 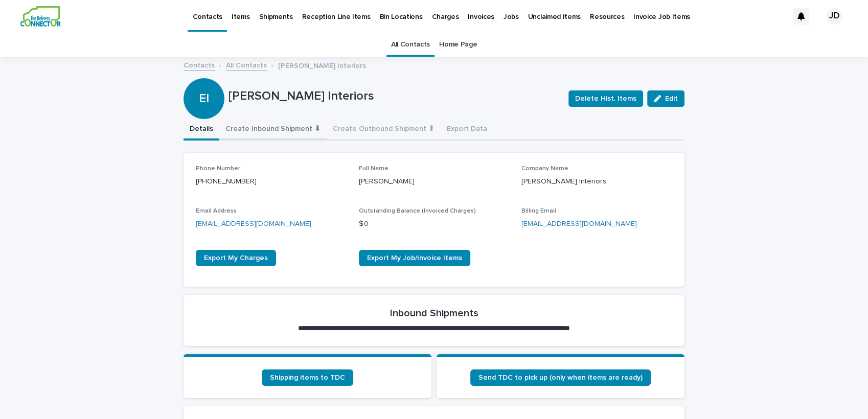 What do you see at coordinates (605, 99) in the screenshot?
I see `button: Delete Hist. Items` at bounding box center [605, 99].